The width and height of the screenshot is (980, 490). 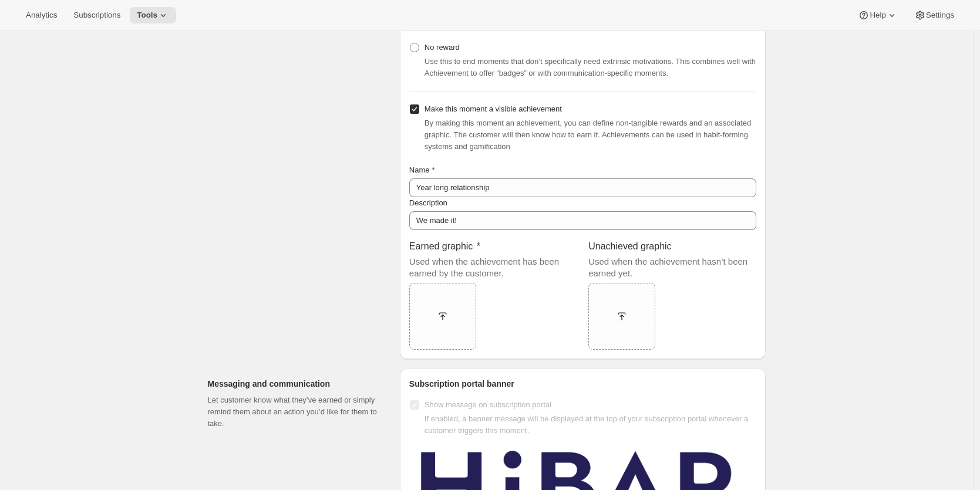 I want to click on h2: Messaging and communication, so click(x=294, y=384).